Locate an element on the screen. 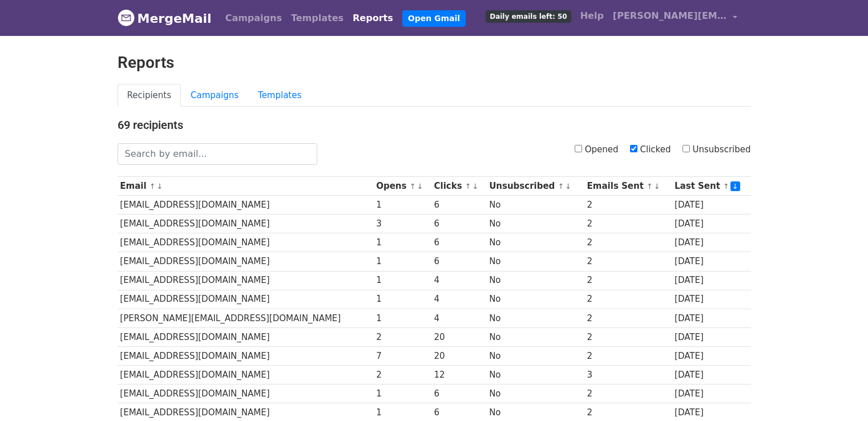 Image resolution: width=868 pixels, height=421 pixels. input: Unsubscribed is located at coordinates (686, 148).